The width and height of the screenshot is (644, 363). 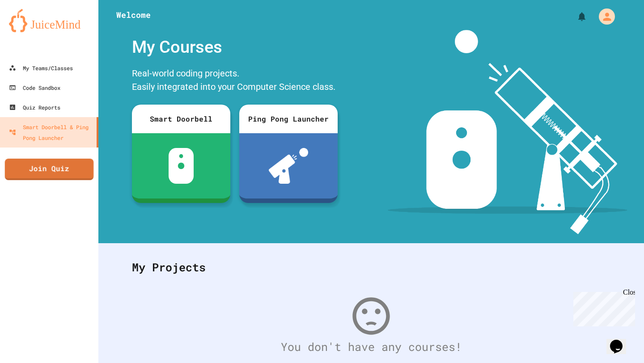 What do you see at coordinates (181, 166) in the screenshot?
I see `img: sdb-white.svg` at bounding box center [181, 166].